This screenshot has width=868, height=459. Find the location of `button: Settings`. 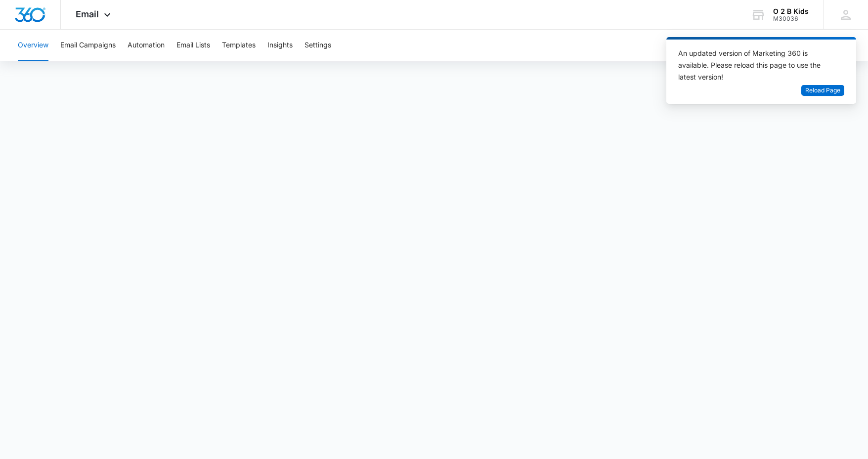

button: Settings is located at coordinates (318, 45).